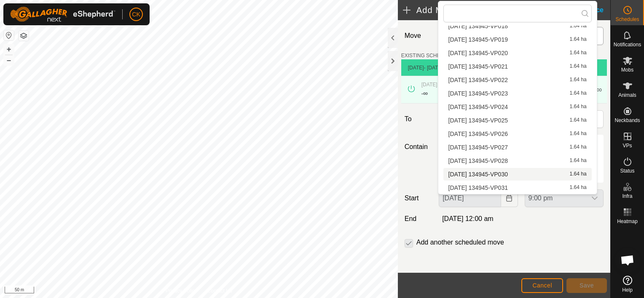  What do you see at coordinates (628, 45) in the screenshot?
I see `span: Notifications` at bounding box center [628, 45].